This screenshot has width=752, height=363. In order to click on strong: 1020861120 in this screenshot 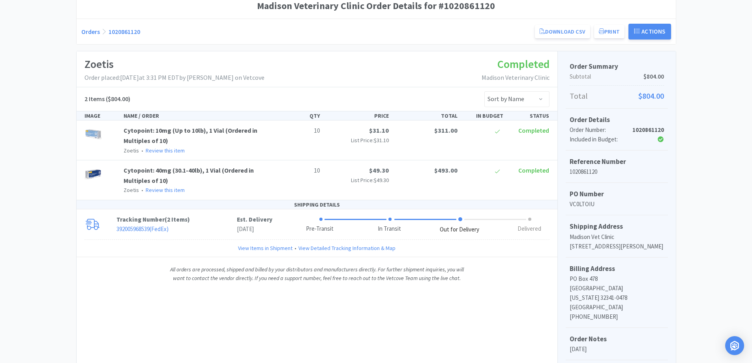, I will do `click(648, 129)`.